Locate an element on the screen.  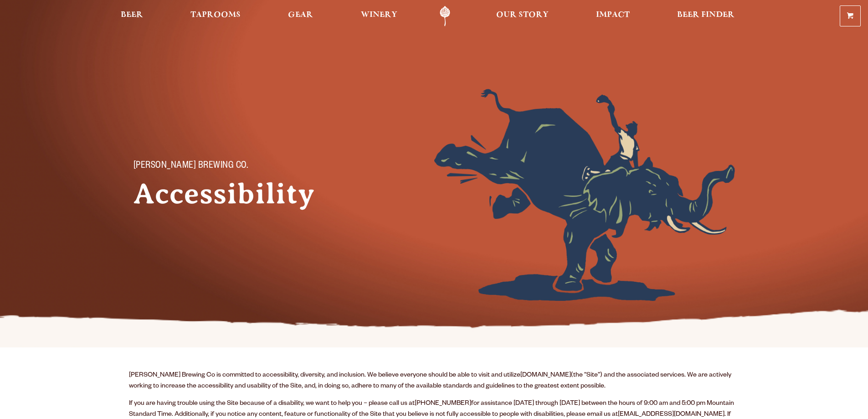
a: Our Story is located at coordinates (522, 16).